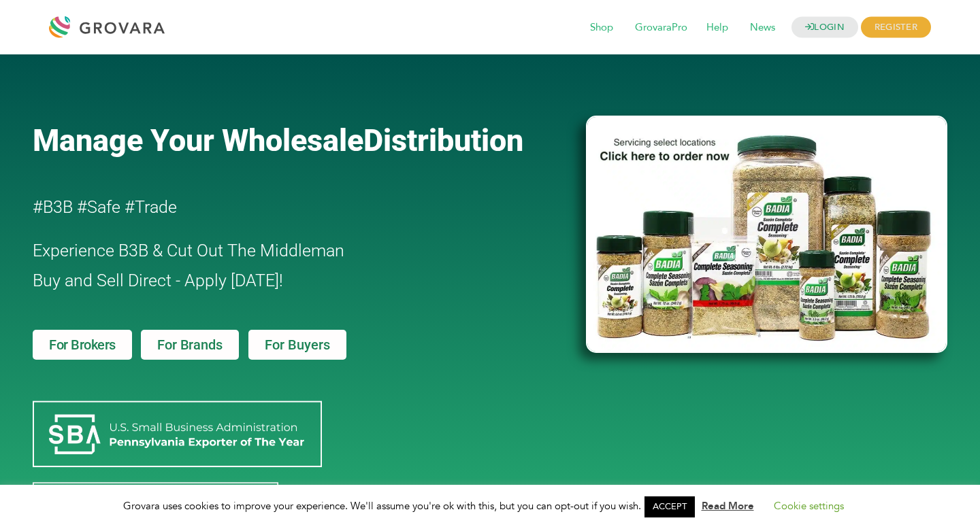 This screenshot has height=529, width=980. Describe the element at coordinates (298, 140) in the screenshot. I see `a: Manage Your WholesaleDistribution` at that location.